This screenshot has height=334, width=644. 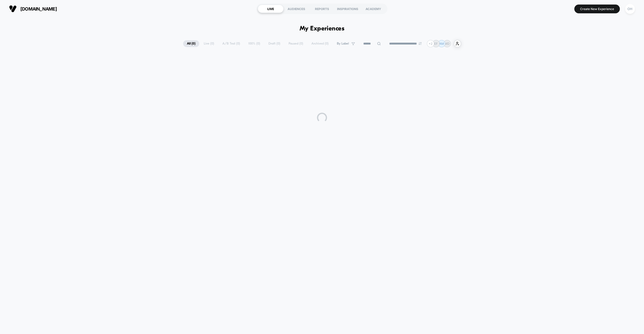 I want to click on p: AM, so click(x=441, y=43).